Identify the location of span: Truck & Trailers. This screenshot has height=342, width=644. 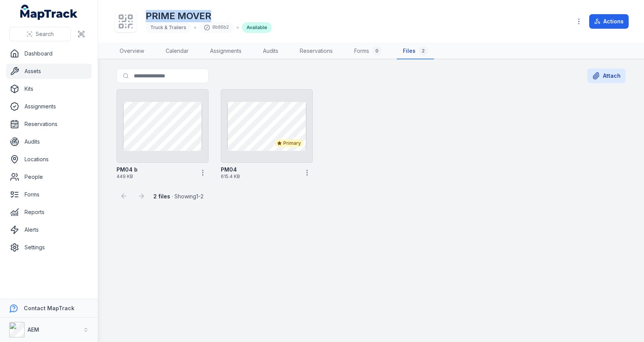
(169, 27).